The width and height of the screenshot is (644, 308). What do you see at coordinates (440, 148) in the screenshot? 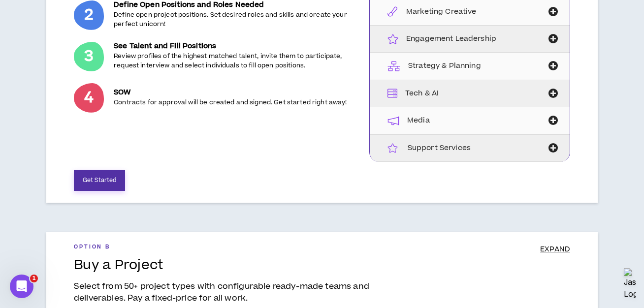
I see `span: Support Services` at bounding box center [440, 148].